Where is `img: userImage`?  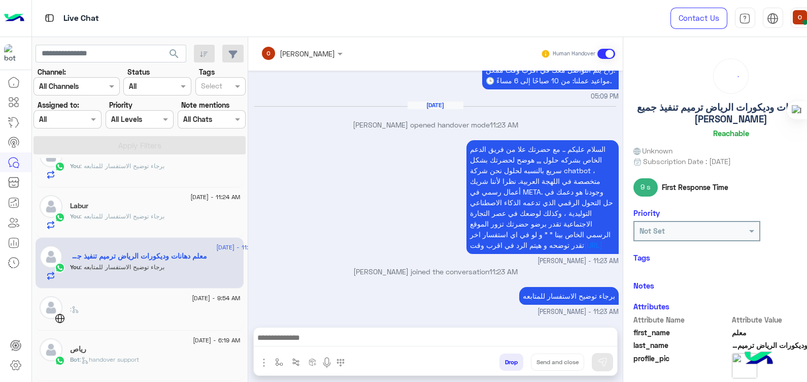
img: userImage is located at coordinates (800, 17).